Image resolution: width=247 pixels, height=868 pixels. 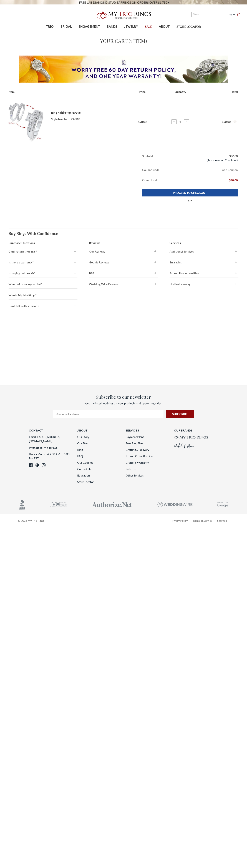 What do you see at coordinates (124, 69) in the screenshot?
I see `img: Worry Free 60 Day Return Policy` at bounding box center [124, 69].